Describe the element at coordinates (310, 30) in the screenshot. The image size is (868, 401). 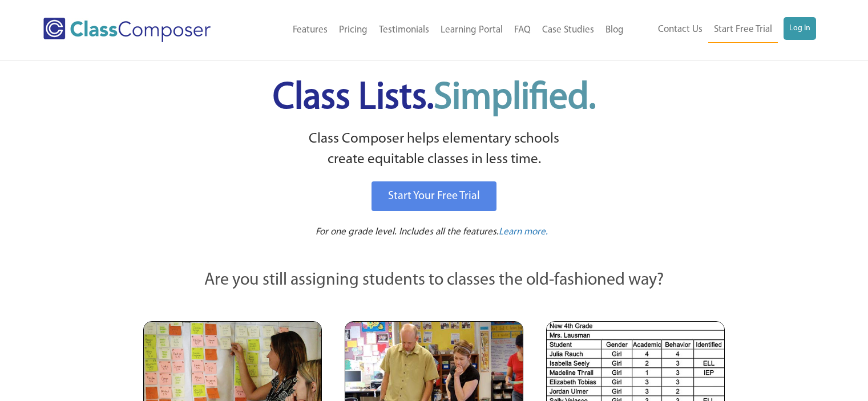
I see `a: Features` at that location.